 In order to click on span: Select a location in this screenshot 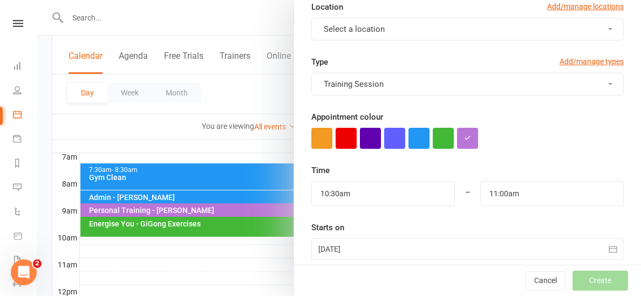, I will do `click(354, 29)`.